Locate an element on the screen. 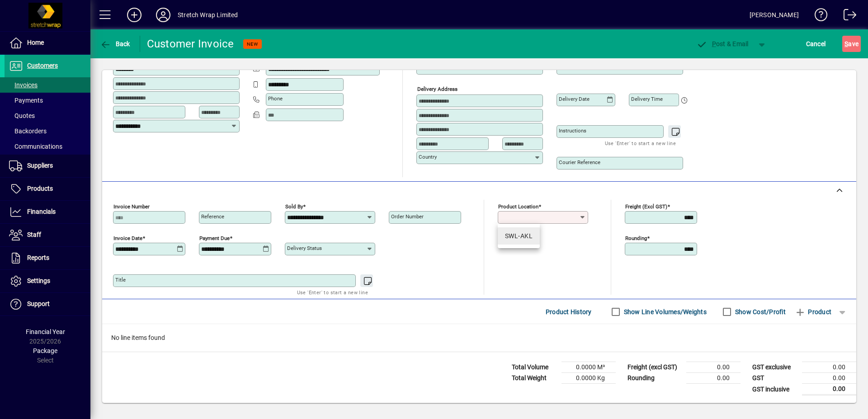 This screenshot has width=868, height=419. div: Customer Invoice is located at coordinates (190, 44).